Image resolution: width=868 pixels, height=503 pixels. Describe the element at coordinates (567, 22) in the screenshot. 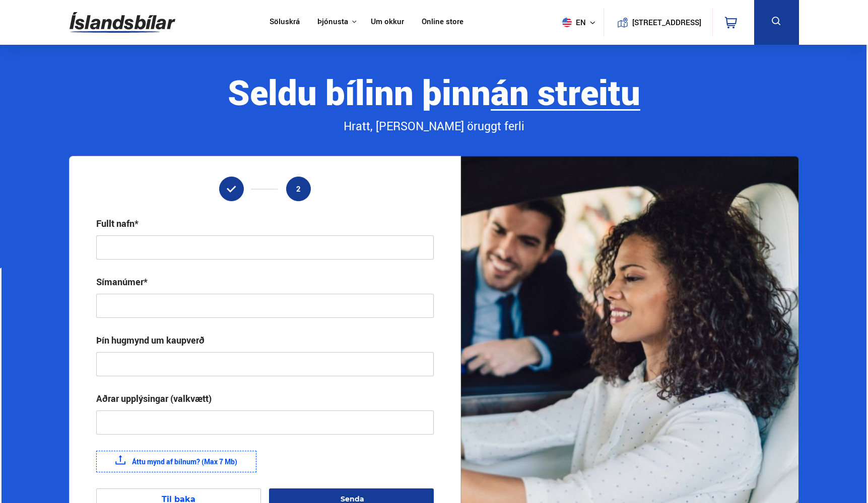

I see `img: svg+xml;base64,PHN2ZyB4bWxucz0iaHR0cDovL3d3dy53My5vcmcvMjAwMC9zdmciIHdpZHRoPSI1MTIiIGhlaWdodD0iNT...` at that location.